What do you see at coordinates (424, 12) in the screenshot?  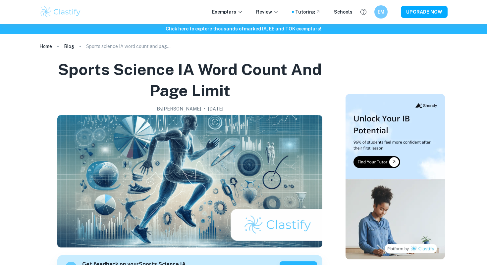 I see `button: UPGRADE NOW` at bounding box center [424, 12].